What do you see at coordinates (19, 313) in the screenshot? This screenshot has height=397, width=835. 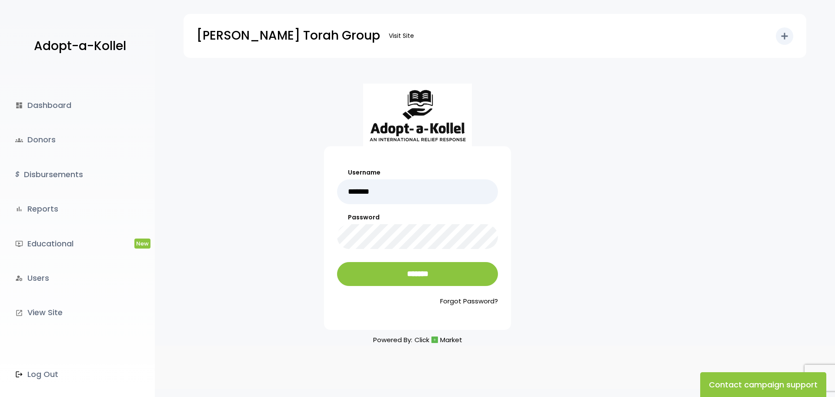 I see `i: launch` at bounding box center [19, 313].